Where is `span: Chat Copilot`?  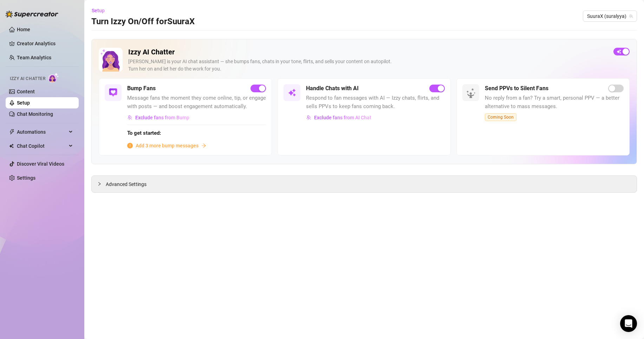 span: Chat Copilot is located at coordinates (42, 146).